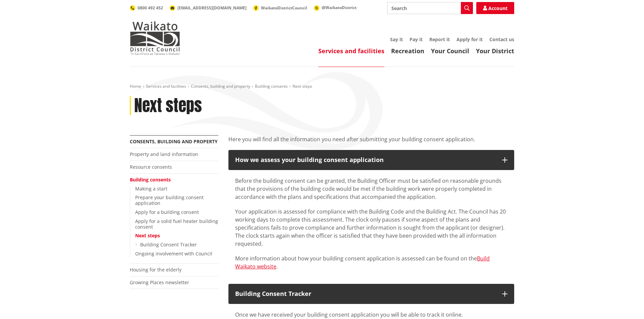  What do you see at coordinates (450, 51) in the screenshot?
I see `a: Your Council` at bounding box center [450, 51].